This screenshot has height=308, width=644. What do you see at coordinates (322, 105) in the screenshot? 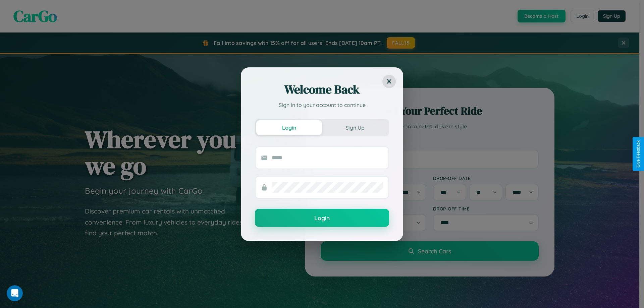
I see `p: Sign in to your account to continue` at bounding box center [322, 105].